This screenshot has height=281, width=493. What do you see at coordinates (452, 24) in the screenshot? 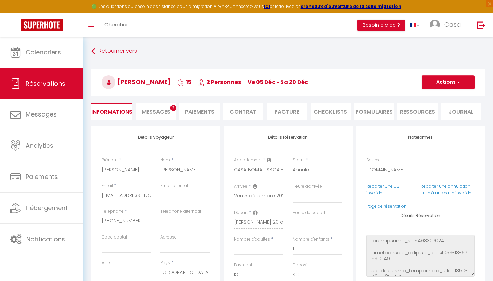
I see `span: Casa` at bounding box center [452, 24].